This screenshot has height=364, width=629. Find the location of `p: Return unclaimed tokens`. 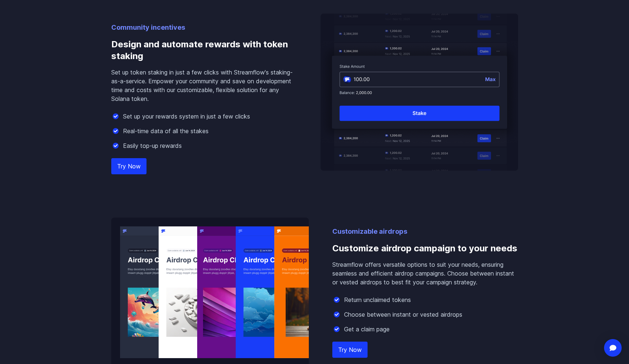

p: Return unclaimed tokens is located at coordinates (378, 300).